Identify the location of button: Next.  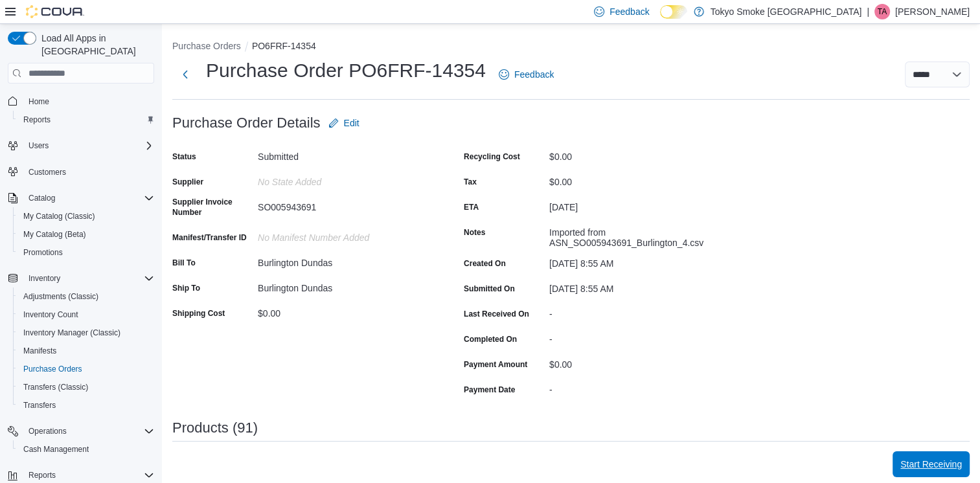
(185, 75).